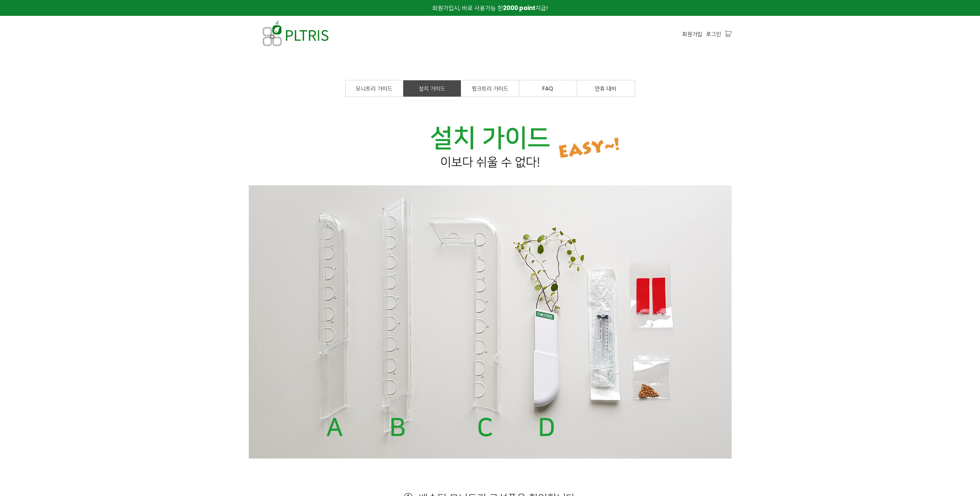 This screenshot has width=980, height=496. What do you see at coordinates (692, 34) in the screenshot?
I see `a: 회원가입` at bounding box center [692, 34].